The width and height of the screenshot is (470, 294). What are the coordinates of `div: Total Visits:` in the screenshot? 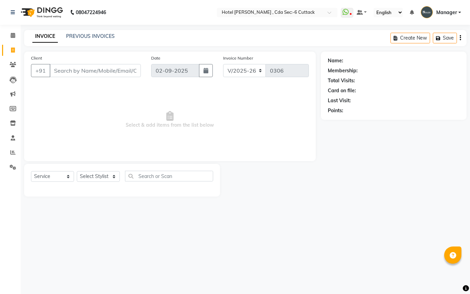 It's located at (341, 81).